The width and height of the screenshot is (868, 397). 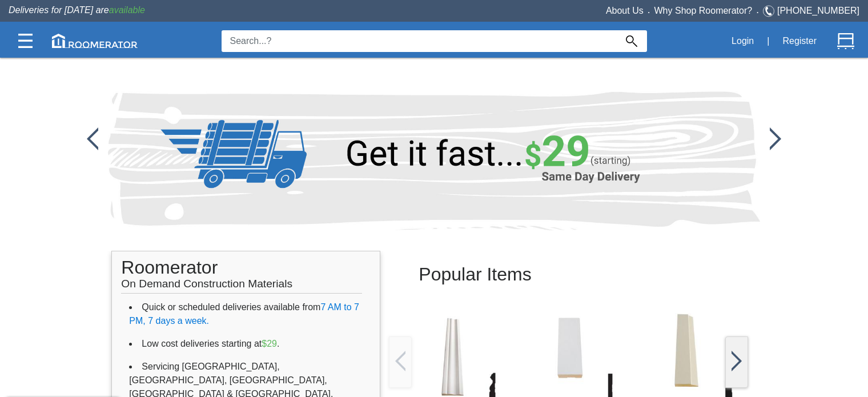 What do you see at coordinates (241, 273) in the screenshot?
I see `h1: Roomerator` at bounding box center [241, 273].